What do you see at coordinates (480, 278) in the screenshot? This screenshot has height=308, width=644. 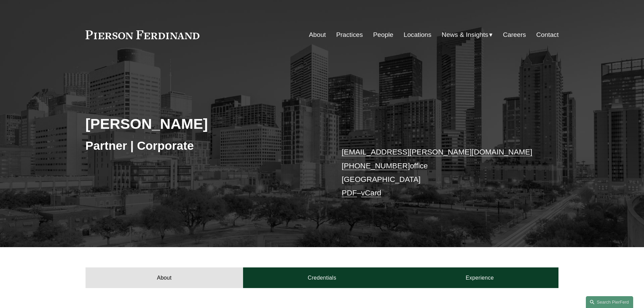 I see `a: Experience` at bounding box center [480, 278].